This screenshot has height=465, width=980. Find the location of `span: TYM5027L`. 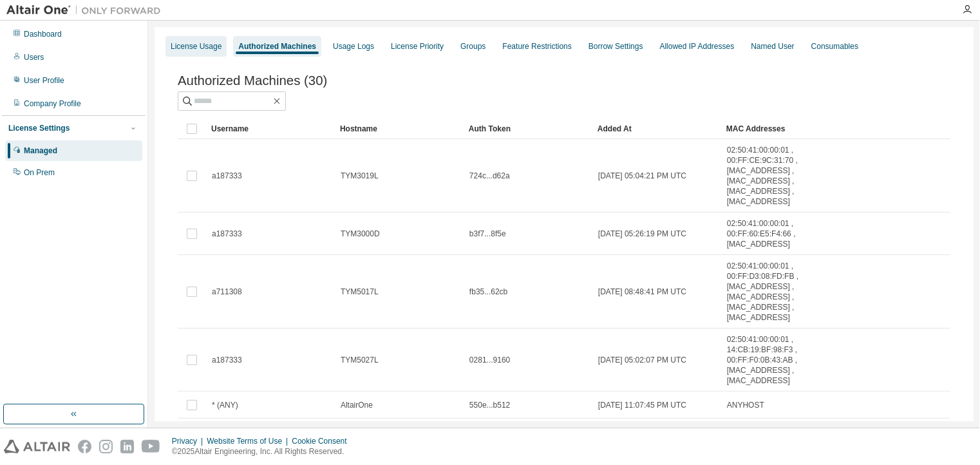

span: TYM5027L is located at coordinates (359, 360).